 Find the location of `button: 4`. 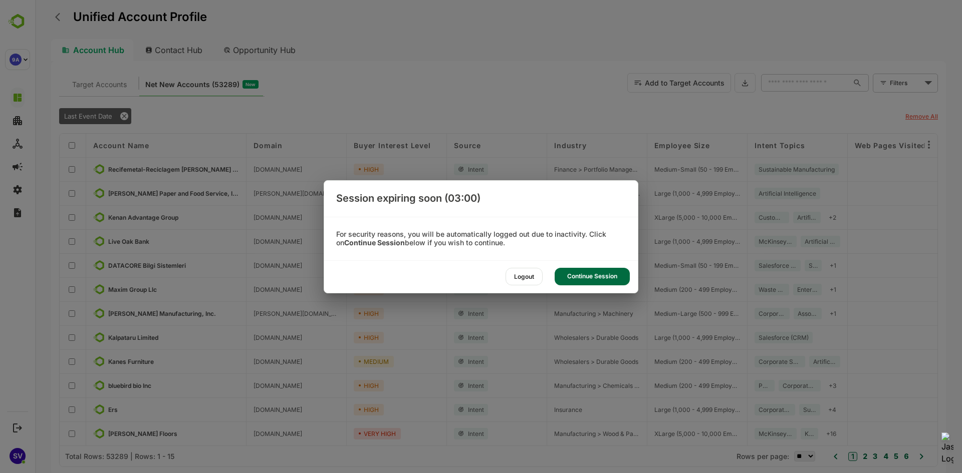

button: 4 is located at coordinates (849, 457).